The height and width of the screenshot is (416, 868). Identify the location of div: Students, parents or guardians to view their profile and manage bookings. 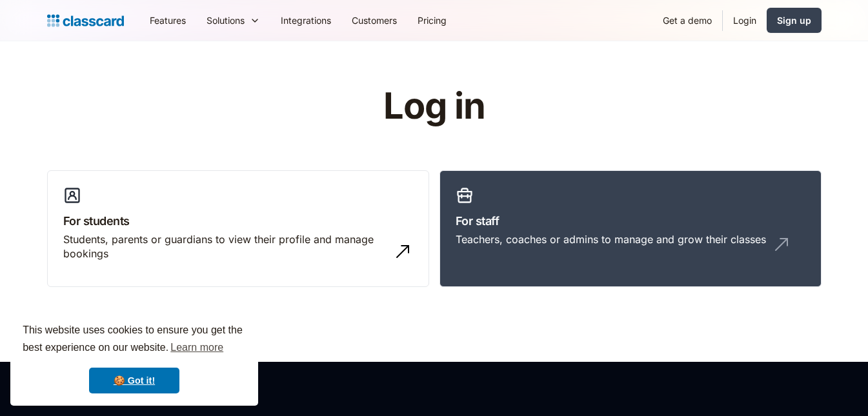
(225, 246).